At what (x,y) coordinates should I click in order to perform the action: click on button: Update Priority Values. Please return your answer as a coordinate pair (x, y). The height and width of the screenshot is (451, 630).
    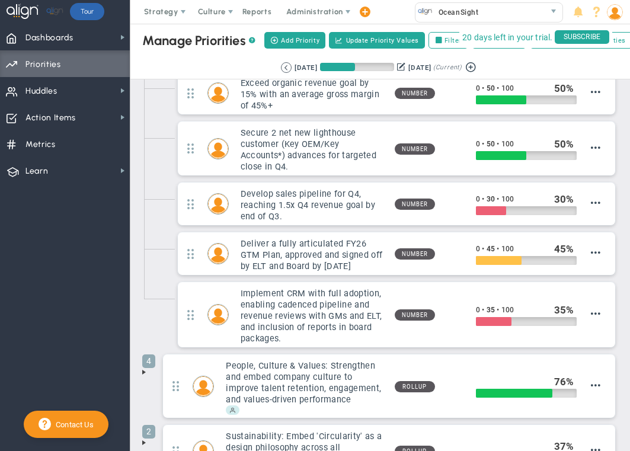
    Looking at the image, I should click on (377, 40).